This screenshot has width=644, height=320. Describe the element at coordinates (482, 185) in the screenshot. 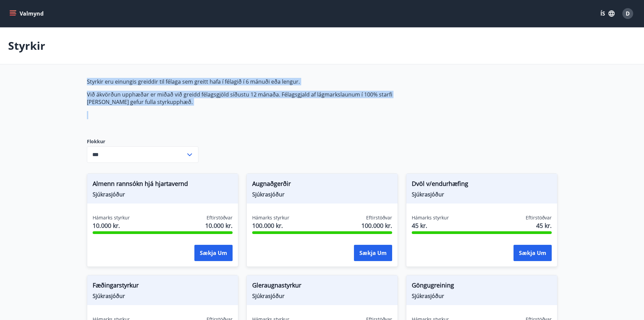

I see `span: Dvöl v/endurhæfing` at that location.